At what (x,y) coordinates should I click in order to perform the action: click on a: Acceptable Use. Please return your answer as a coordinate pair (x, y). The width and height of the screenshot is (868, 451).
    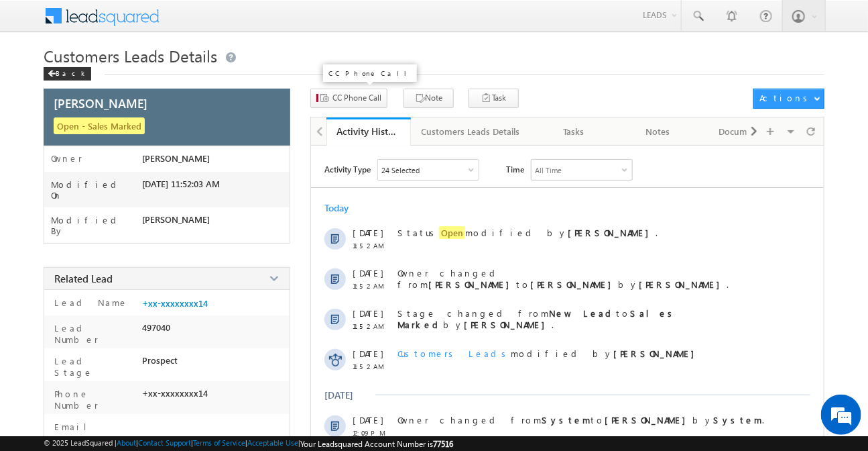
    Looking at the image, I should click on (273, 442).